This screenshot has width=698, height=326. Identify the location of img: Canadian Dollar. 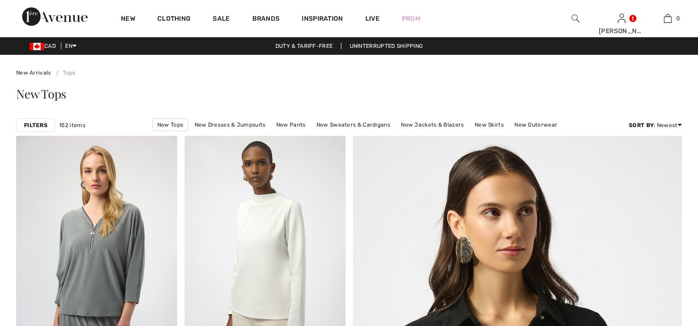
(37, 47).